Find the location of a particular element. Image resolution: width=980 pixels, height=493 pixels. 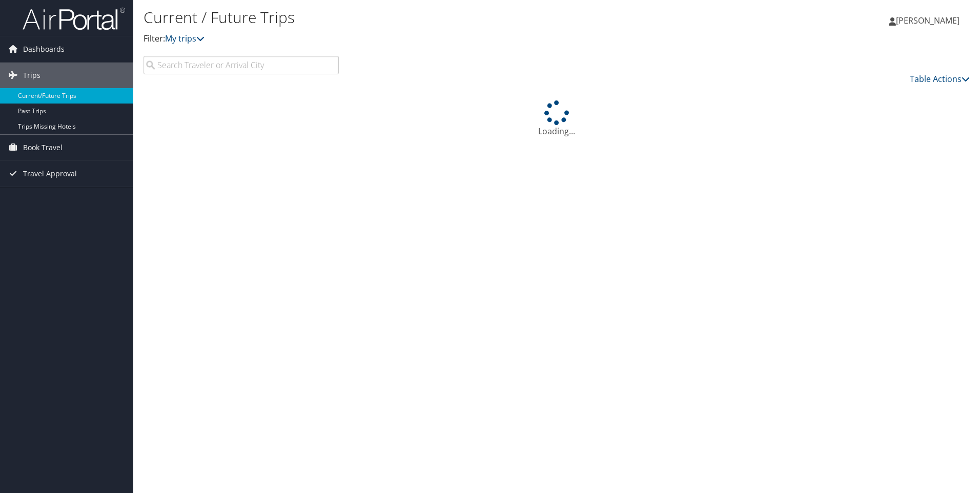

span: Trips is located at coordinates (32, 75).